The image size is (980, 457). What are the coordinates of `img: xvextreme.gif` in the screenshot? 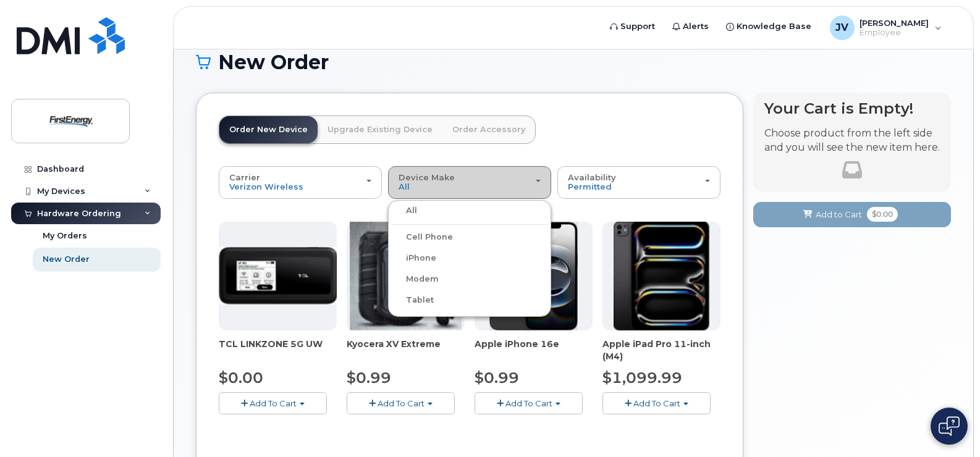 It's located at (405, 276).